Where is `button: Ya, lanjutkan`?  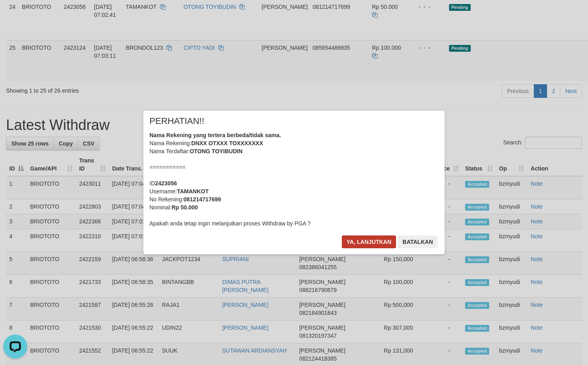
button: Ya, lanjutkan is located at coordinates (369, 242).